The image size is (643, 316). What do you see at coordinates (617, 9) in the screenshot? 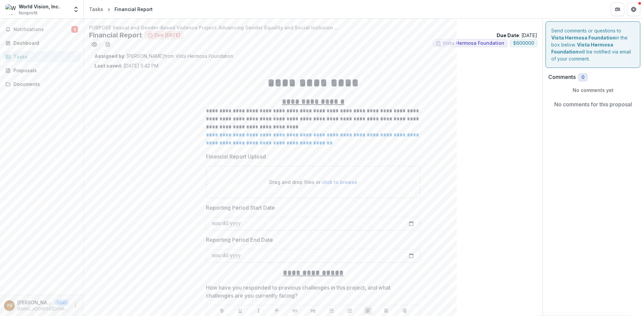
I see `button: Partners` at bounding box center [617, 9].